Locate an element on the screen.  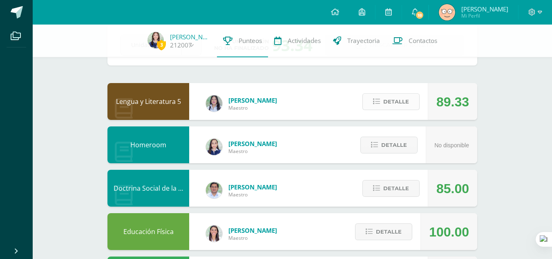
img: df6a3bad71d85cf97c4a6d1acf904499.png is located at coordinates (214, 103).